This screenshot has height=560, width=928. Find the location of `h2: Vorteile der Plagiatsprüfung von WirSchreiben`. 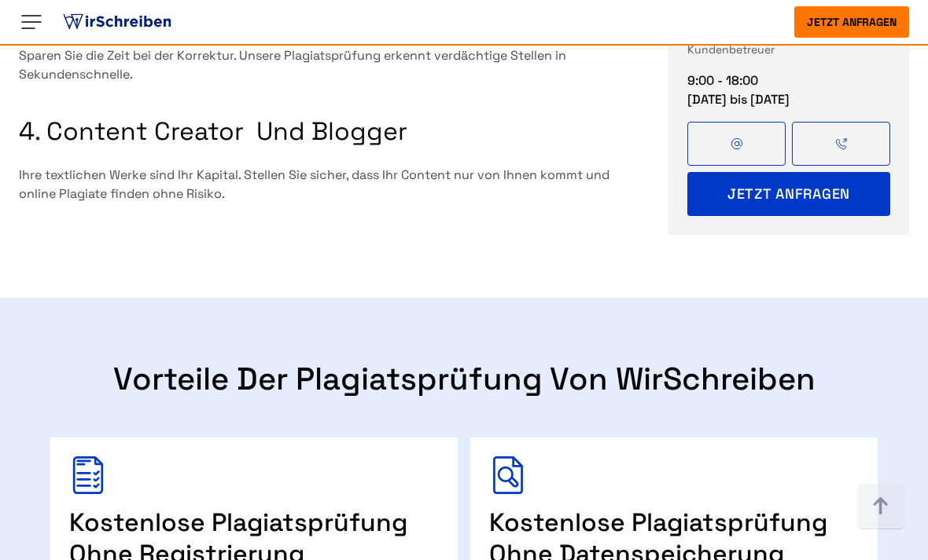

h2: Vorteile der Plagiatsprüfung von WirSchreiben is located at coordinates (464, 379).